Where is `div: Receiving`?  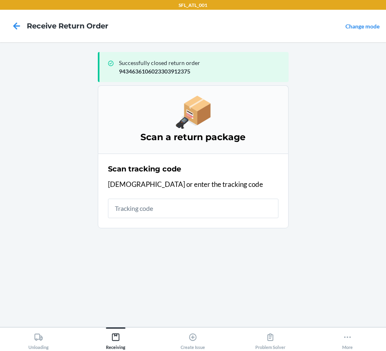
div: Receiving is located at coordinates (116, 339).